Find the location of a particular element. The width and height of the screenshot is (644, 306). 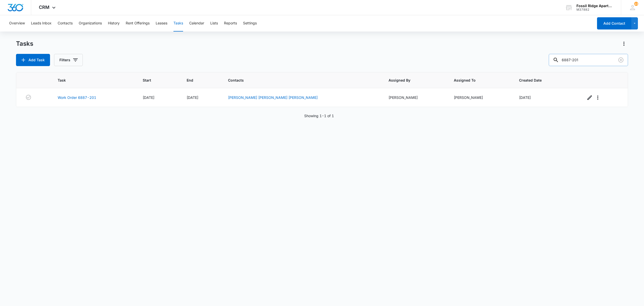

span: End is located at coordinates (197, 80).